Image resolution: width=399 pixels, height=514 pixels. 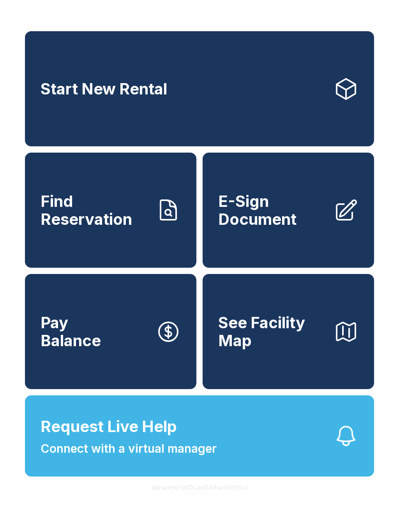 I want to click on span: Connect with a virtual manager, so click(x=129, y=448).